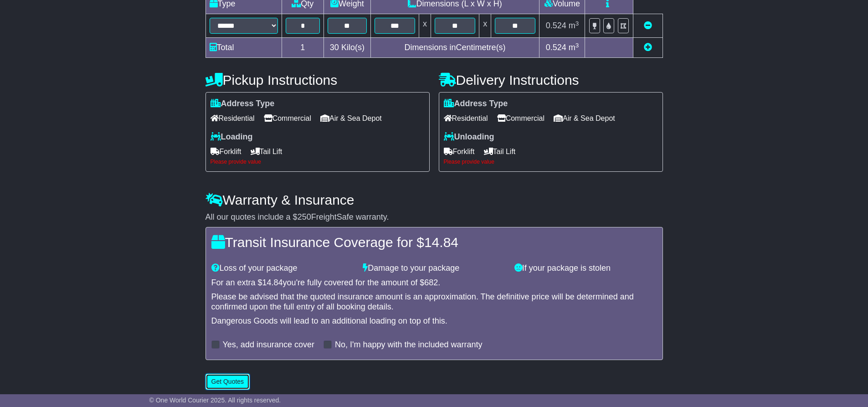 The width and height of the screenshot is (868, 407). Describe the element at coordinates (586, 269) in the screenshot. I see `div: If your package is stolen` at that location.